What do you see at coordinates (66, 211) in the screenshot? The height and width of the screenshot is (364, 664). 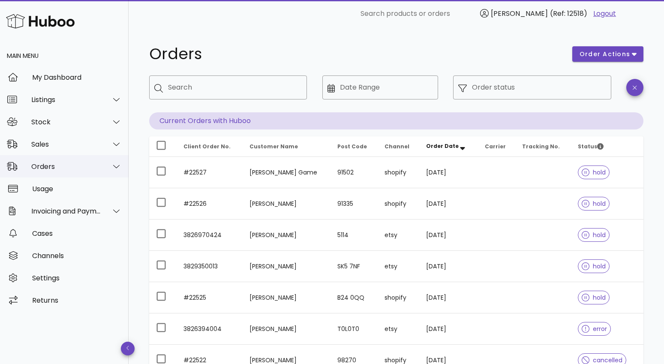 I see `div: Invoicing and Payments` at bounding box center [66, 211].